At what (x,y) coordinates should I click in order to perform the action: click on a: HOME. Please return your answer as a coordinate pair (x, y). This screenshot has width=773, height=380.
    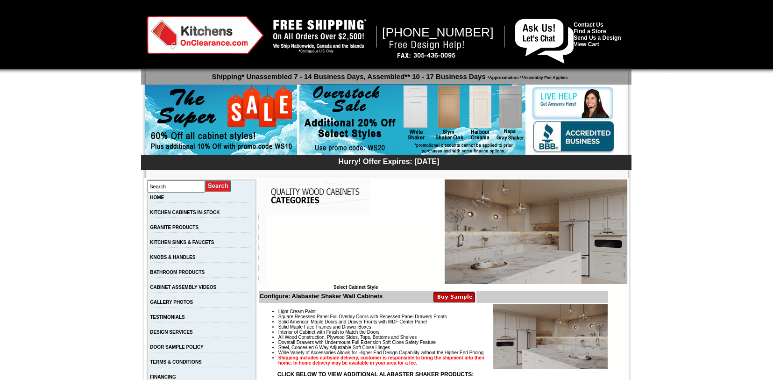
    Looking at the image, I should click on (157, 197).